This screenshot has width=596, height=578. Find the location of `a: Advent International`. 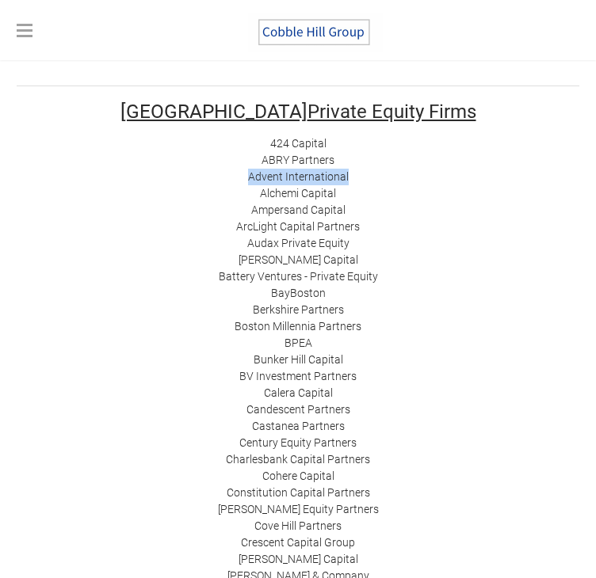

a: Advent International is located at coordinates (298, 177).